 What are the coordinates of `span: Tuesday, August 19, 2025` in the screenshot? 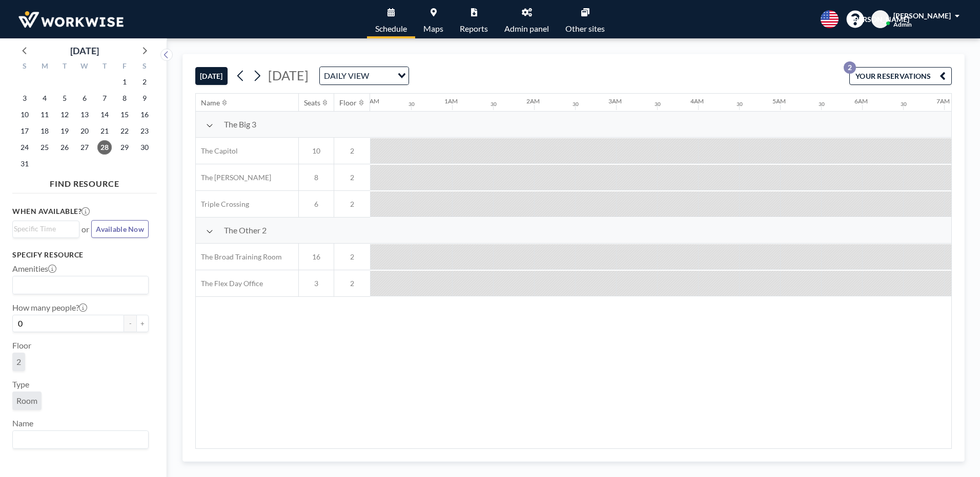 It's located at (65, 131).